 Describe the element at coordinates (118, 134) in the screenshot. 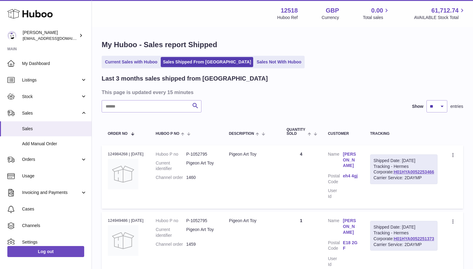

I see `span: Order No` at that location.